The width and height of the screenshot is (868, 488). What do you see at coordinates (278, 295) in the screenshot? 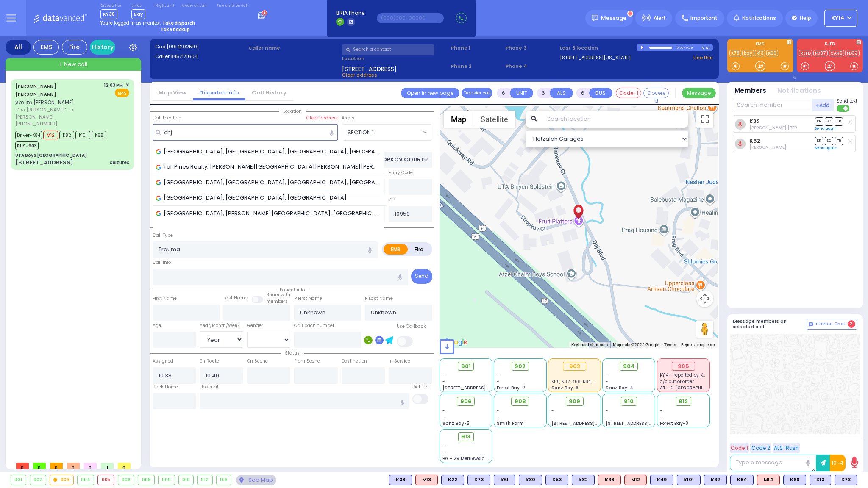
I see `small: Share with` at bounding box center [278, 295].